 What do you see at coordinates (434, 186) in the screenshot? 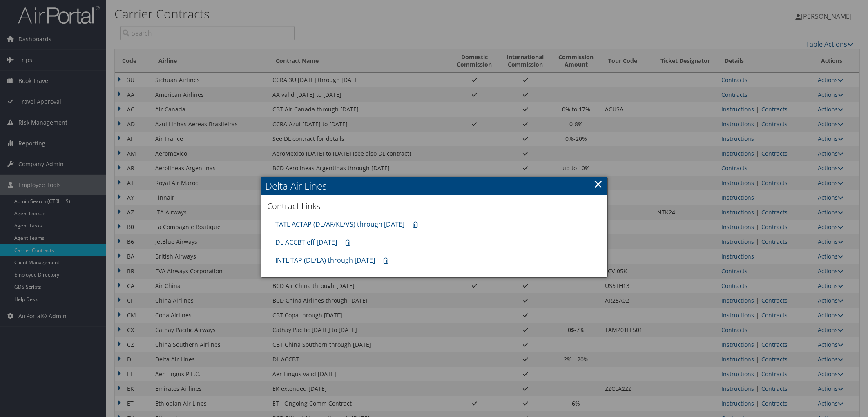
I see `h2: Delta Air Lines` at bounding box center [434, 186].